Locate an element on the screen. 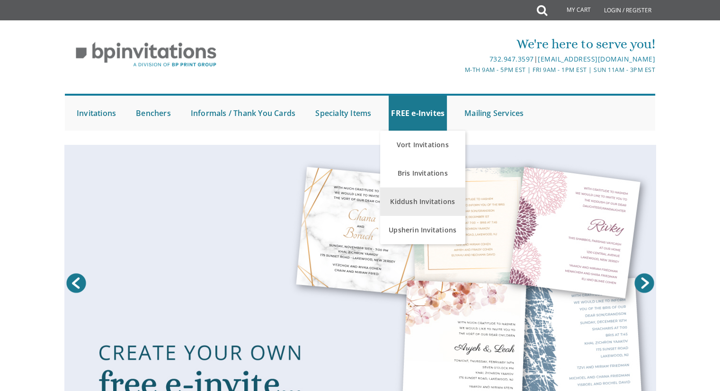 Image resolution: width=720 pixels, height=391 pixels. a: 732.947.3597 is located at coordinates (511, 59).